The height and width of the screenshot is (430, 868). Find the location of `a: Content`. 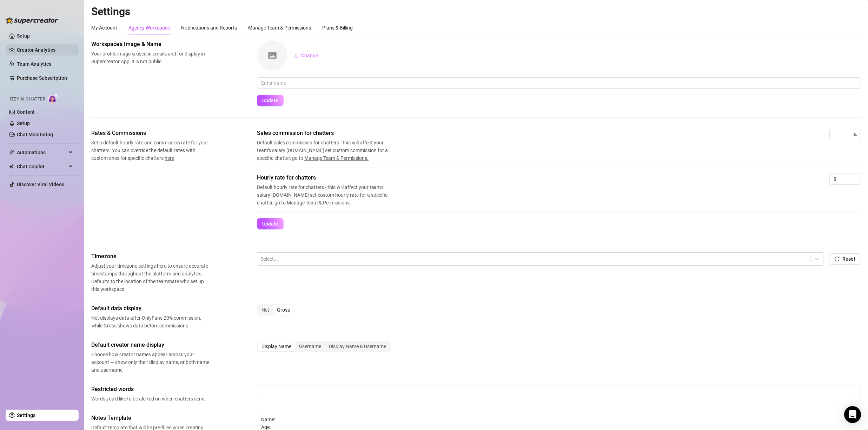

a: Content is located at coordinates (26, 112).